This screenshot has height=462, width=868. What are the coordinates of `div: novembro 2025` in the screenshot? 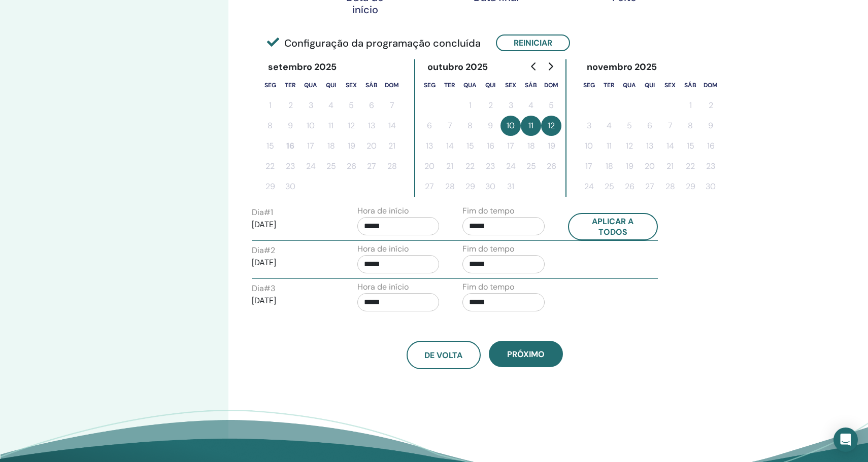 It's located at (621, 67).